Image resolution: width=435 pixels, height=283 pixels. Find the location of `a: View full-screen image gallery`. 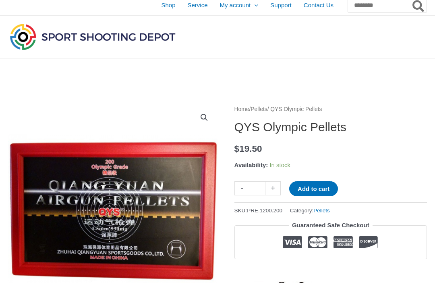

a: View full-screen image gallery is located at coordinates (204, 117).